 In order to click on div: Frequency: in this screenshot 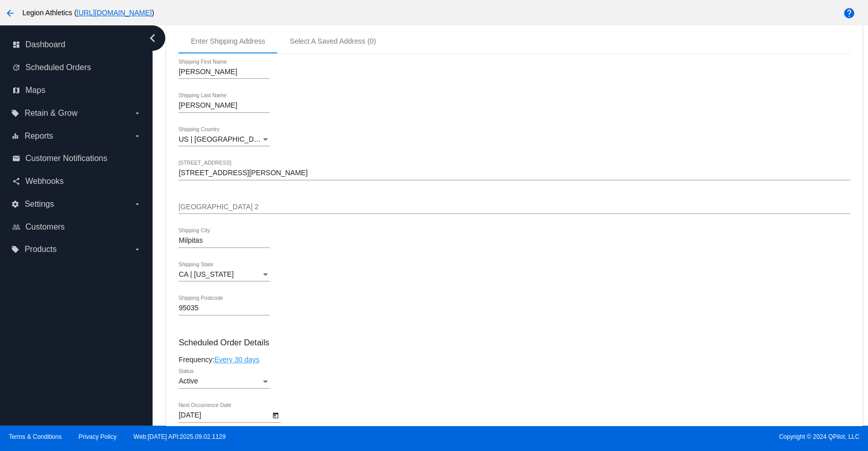, I will do `click(515, 360)`.